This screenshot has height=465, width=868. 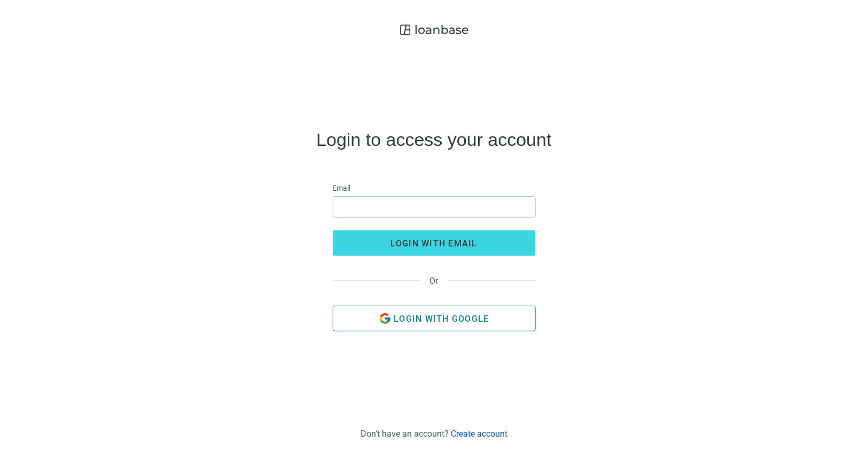 I want to click on span: Email, so click(x=342, y=188).